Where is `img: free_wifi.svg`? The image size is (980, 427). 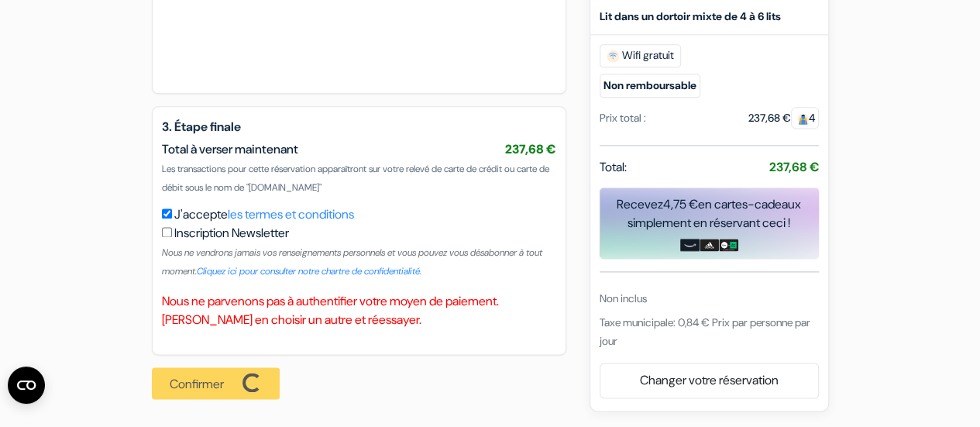
img: free_wifi.svg is located at coordinates (612, 56).